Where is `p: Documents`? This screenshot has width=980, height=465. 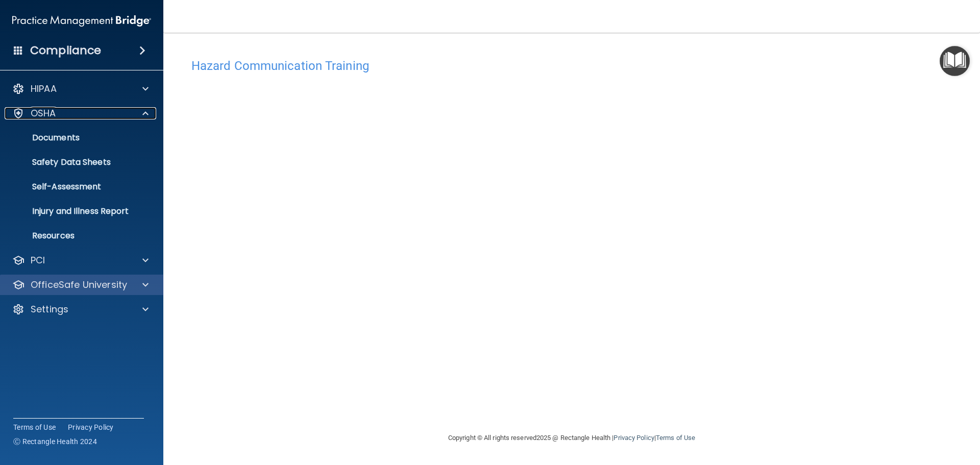
p: Documents is located at coordinates (76, 138).